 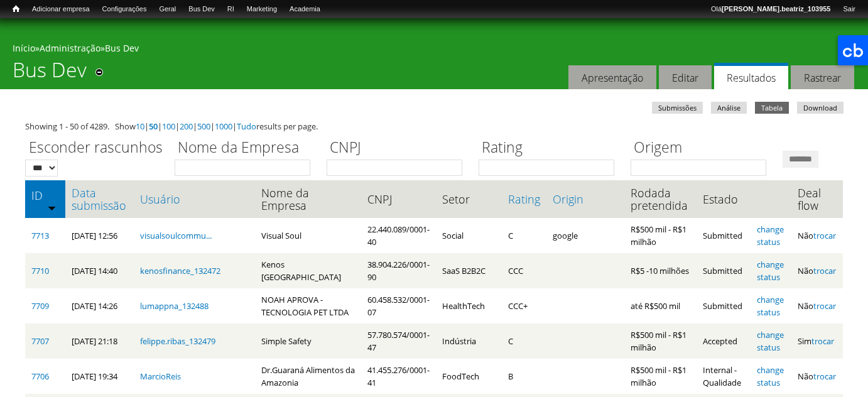 I want to click on a: 7710, so click(x=40, y=270).